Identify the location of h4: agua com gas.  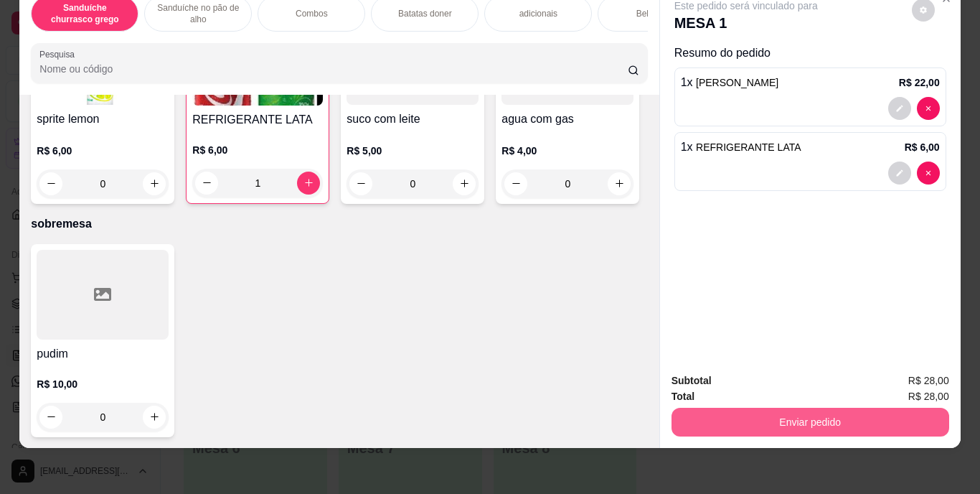
(568, 119).